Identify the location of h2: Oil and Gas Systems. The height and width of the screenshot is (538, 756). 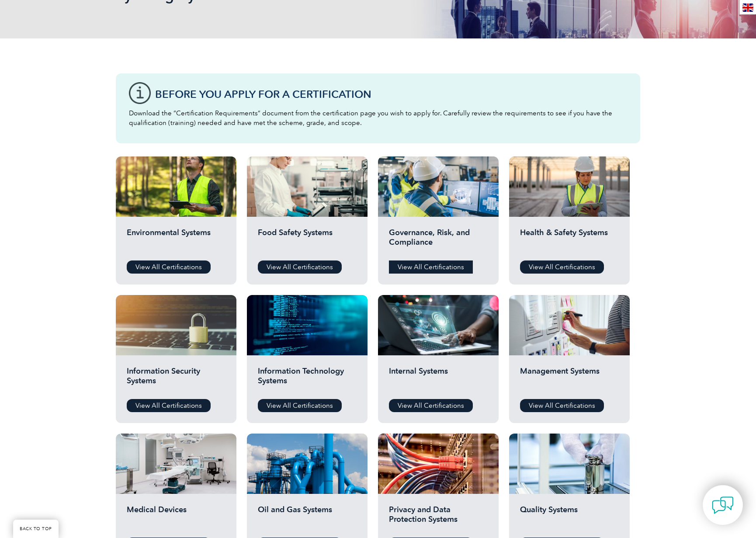
(307, 518).